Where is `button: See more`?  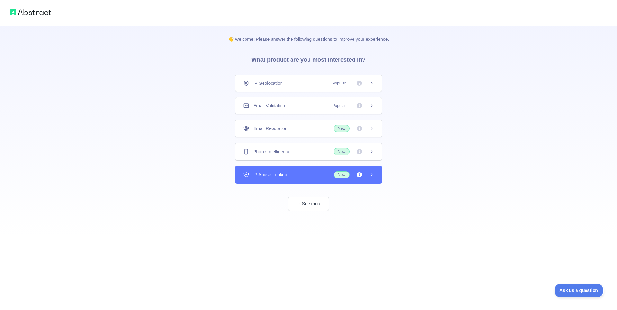
button: See more is located at coordinates (309, 204).